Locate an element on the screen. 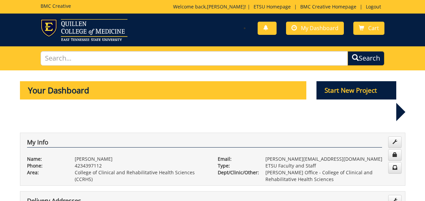  a: BMC Creative Homepage is located at coordinates (329, 6).